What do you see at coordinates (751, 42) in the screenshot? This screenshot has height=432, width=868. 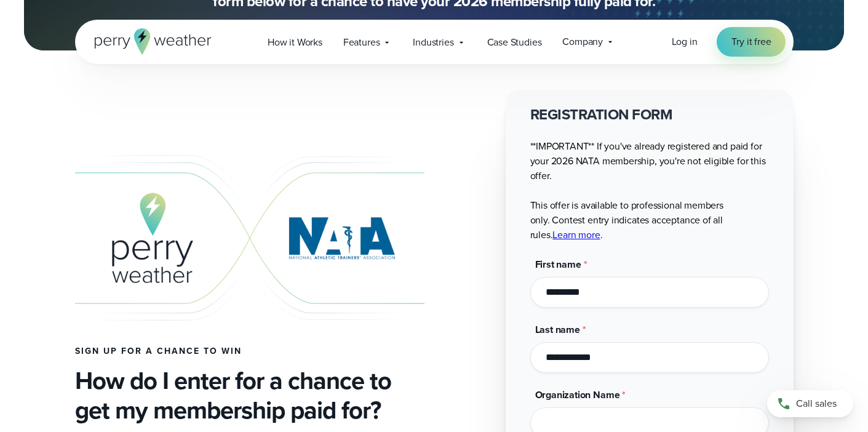 I see `a: Try it free` at bounding box center [751, 42].